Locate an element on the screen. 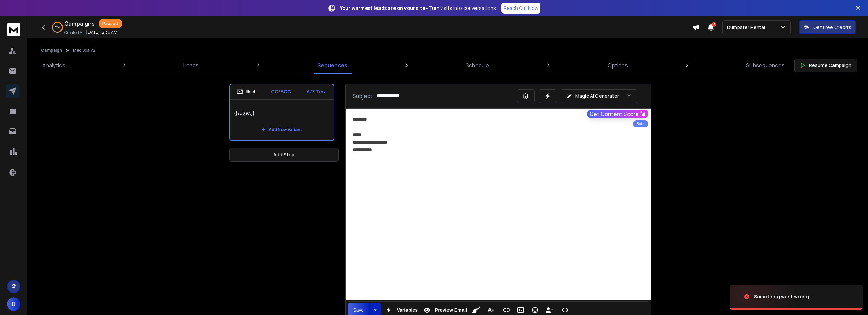  strong: Your warmest leads are on your site is located at coordinates (383, 8).